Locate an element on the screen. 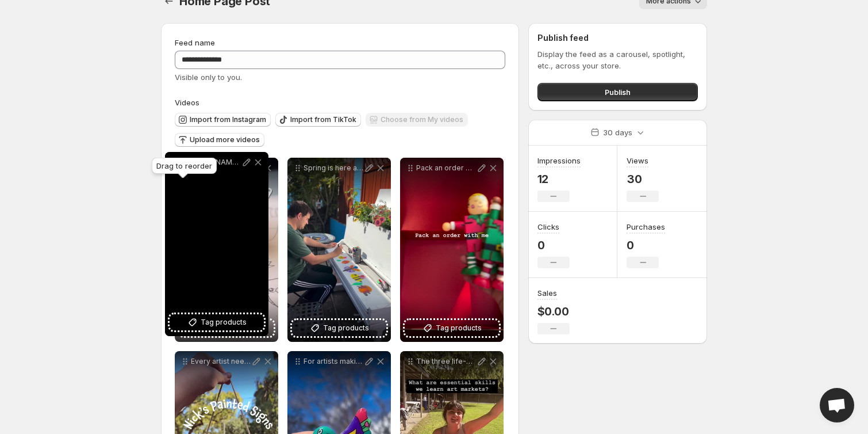  p: The three life-changing skills we can practice at every art market are Communication It can be di... is located at coordinates (446, 361).